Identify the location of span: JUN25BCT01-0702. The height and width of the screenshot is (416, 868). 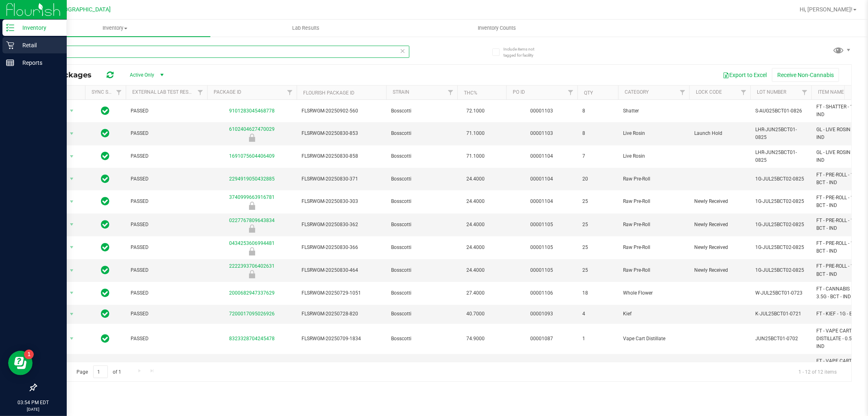
(781, 339).